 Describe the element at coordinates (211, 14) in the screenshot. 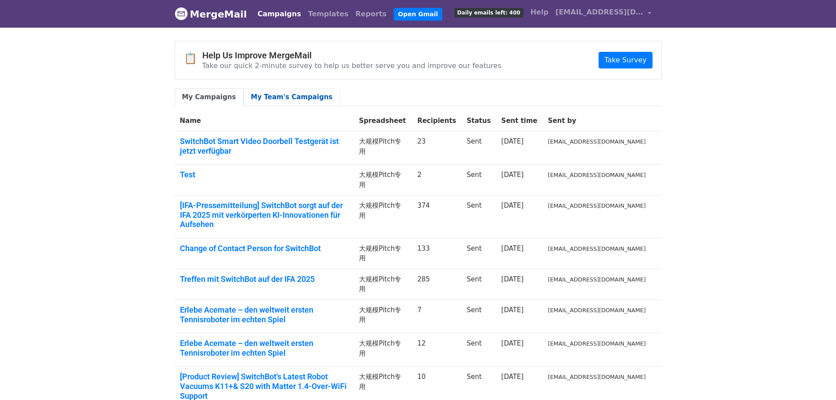

I see `a: MergeMail` at that location.